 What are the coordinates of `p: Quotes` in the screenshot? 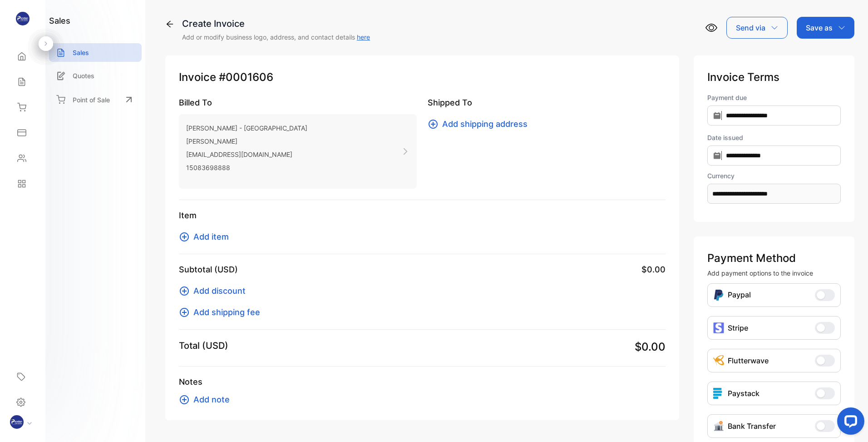 It's located at (84, 75).